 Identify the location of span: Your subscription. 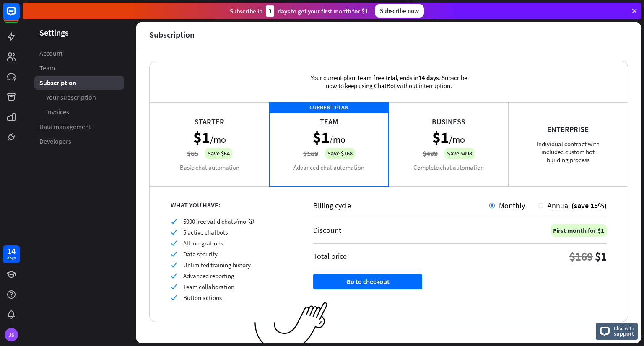
(71, 97).